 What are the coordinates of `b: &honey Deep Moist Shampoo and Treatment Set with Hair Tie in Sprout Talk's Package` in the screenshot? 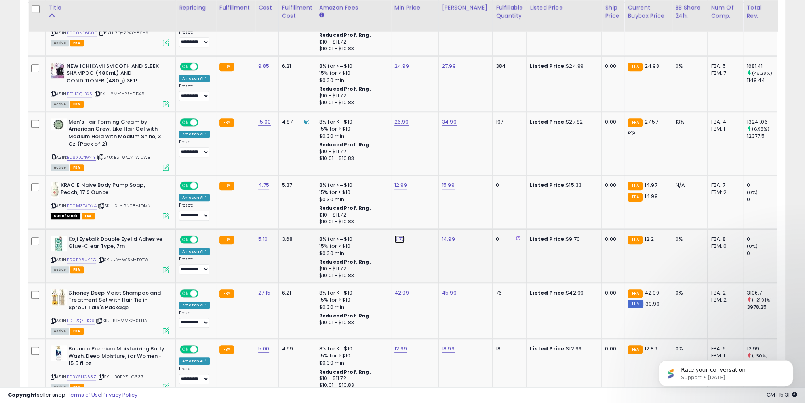 It's located at (116, 301).